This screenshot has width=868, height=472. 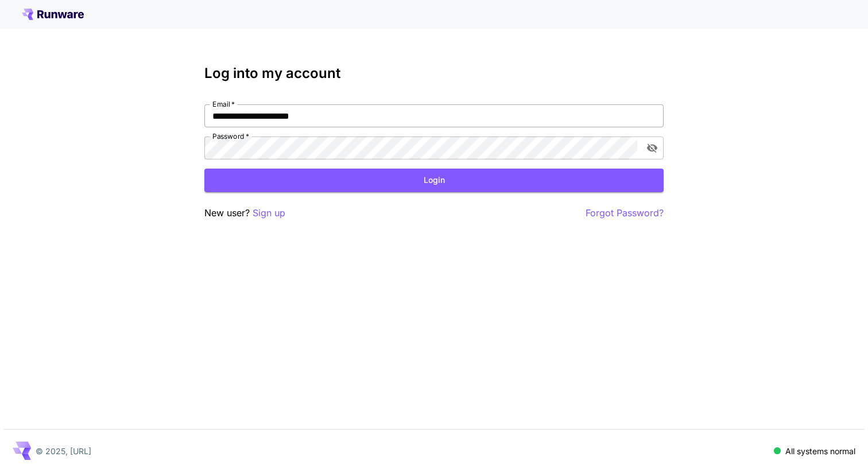 What do you see at coordinates (269, 213) in the screenshot?
I see `button: Sign up` at bounding box center [269, 213].